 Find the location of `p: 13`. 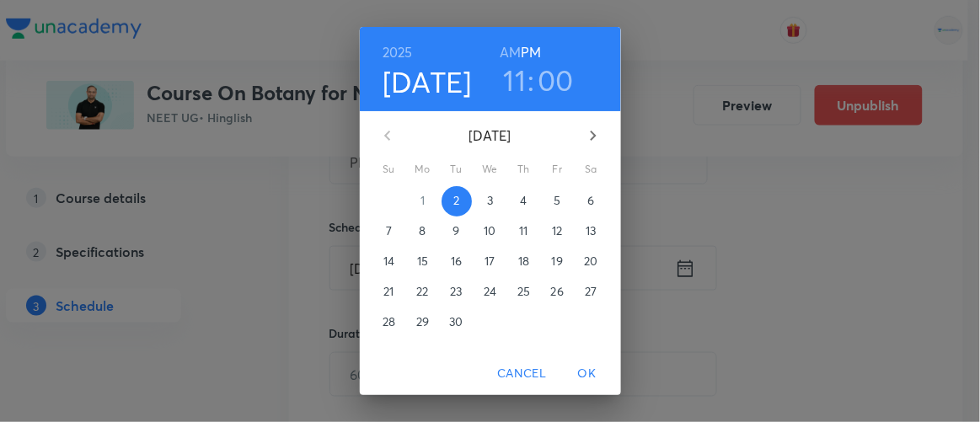

p: 13 is located at coordinates (591, 231).